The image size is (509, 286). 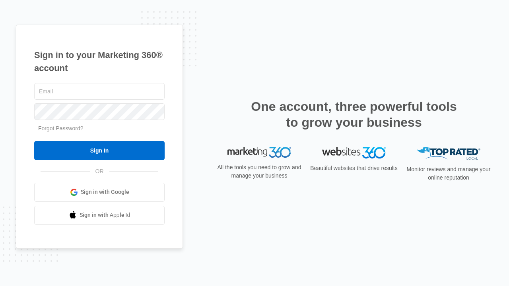 I want to click on p: All the tools you need to grow and manage your business, so click(x=259, y=172).